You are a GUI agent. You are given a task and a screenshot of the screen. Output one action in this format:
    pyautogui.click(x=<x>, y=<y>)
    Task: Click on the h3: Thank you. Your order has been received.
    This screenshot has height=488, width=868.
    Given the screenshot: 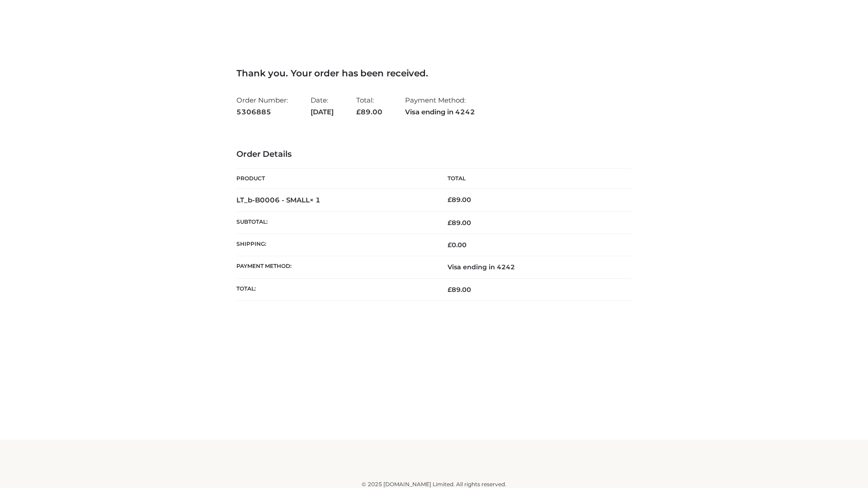 What is the action you would take?
    pyautogui.click(x=434, y=73)
    